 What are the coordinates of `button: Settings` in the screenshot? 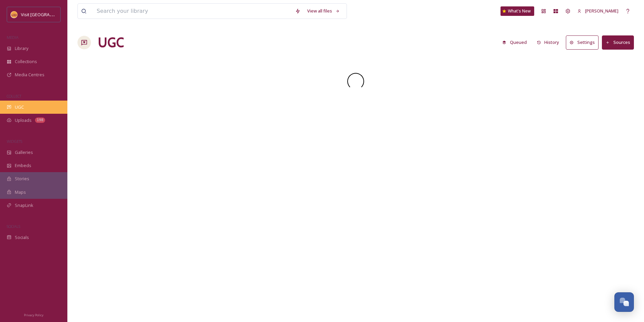 It's located at (582, 42).